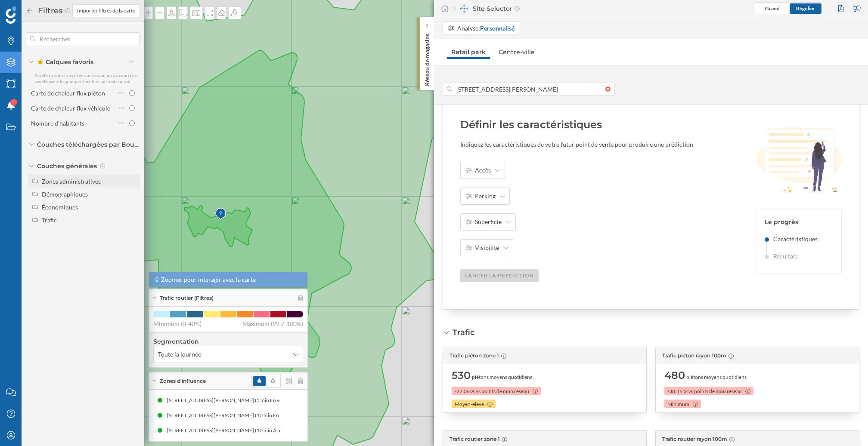 Image resolution: width=868 pixels, height=446 pixels. What do you see at coordinates (273, 324) in the screenshot?
I see `span: Maximum (99,7-100%)` at bounding box center [273, 324].